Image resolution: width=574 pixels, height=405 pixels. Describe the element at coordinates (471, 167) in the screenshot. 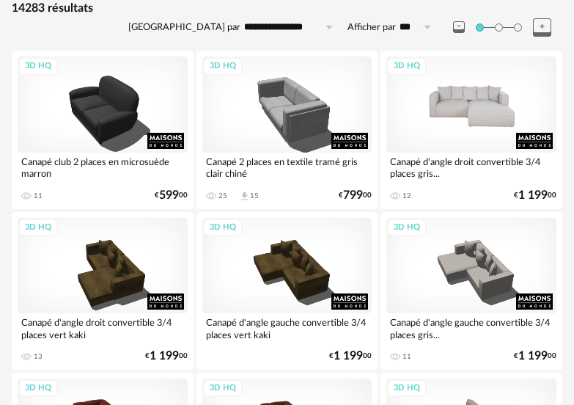

I see `div: Canapé d'angle droit convertible 3/4 places gris...` at that location.